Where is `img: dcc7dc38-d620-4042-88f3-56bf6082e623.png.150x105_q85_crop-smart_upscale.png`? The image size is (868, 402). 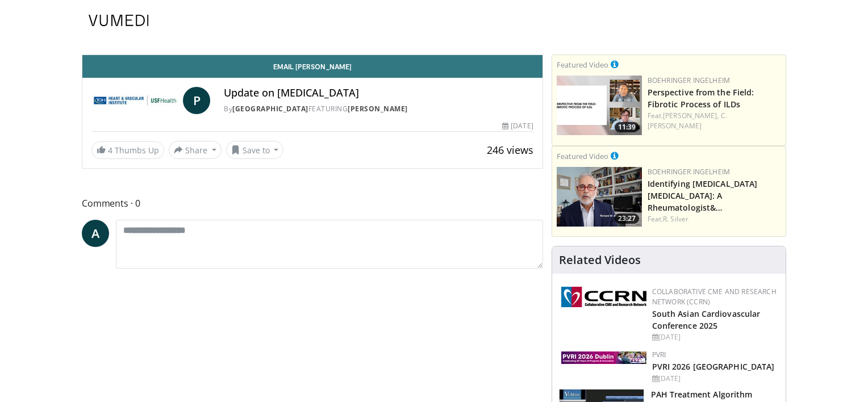
img: dcc7dc38-d620-4042-88f3-56bf6082e623.png.150x105_q85_crop-smart_upscale.png is located at coordinates (599, 197).